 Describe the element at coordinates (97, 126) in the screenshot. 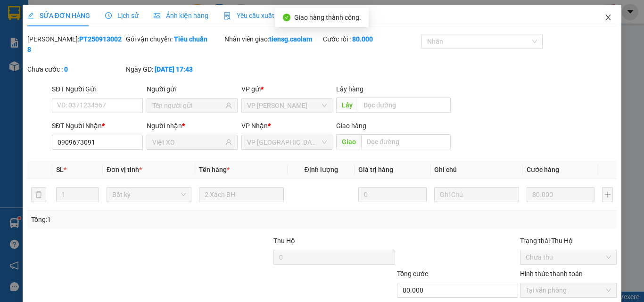

I see `div: SĐT Người Nhận` at that location.